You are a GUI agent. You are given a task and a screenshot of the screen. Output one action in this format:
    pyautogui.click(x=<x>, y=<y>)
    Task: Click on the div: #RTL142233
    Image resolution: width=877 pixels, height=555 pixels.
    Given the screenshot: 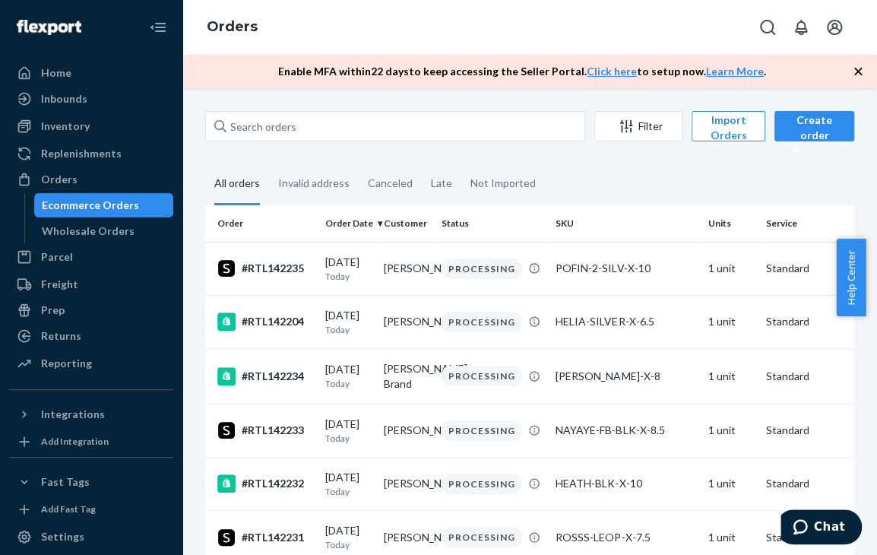 What is the action you would take?
    pyautogui.click(x=265, y=430)
    